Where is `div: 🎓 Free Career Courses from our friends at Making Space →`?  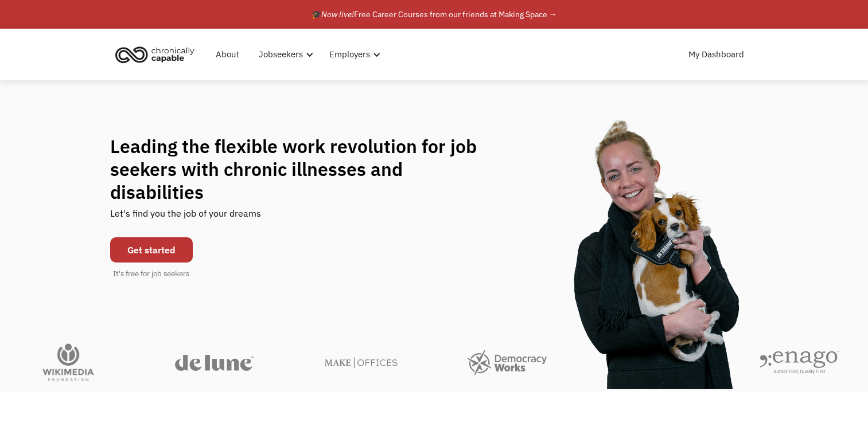
div: 🎓 Free Career Courses from our friends at Making Space → is located at coordinates (435, 15).